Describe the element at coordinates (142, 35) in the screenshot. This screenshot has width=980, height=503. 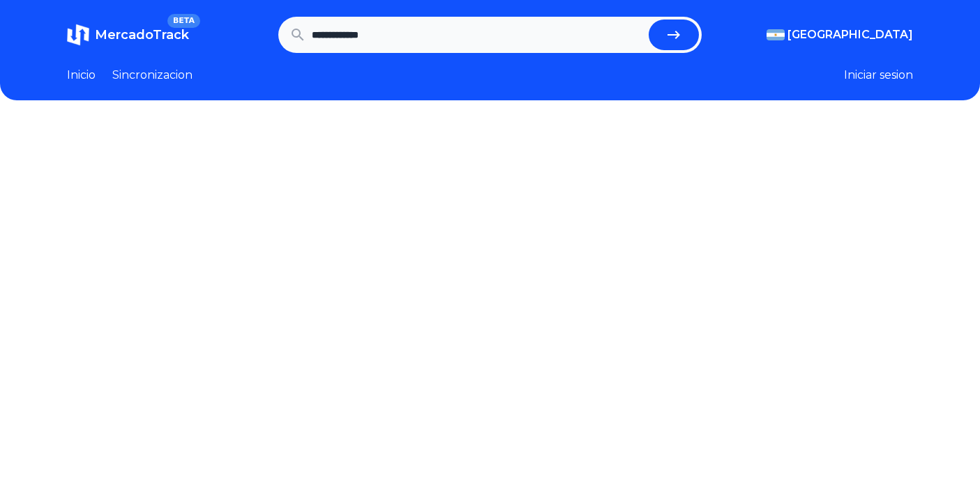
I see `span: MercadoTrack` at that location.